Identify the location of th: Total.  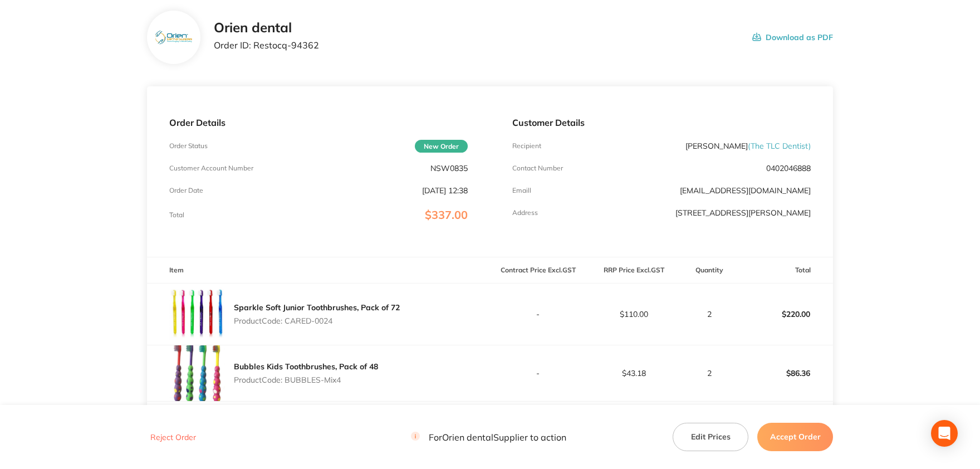
(785, 271).